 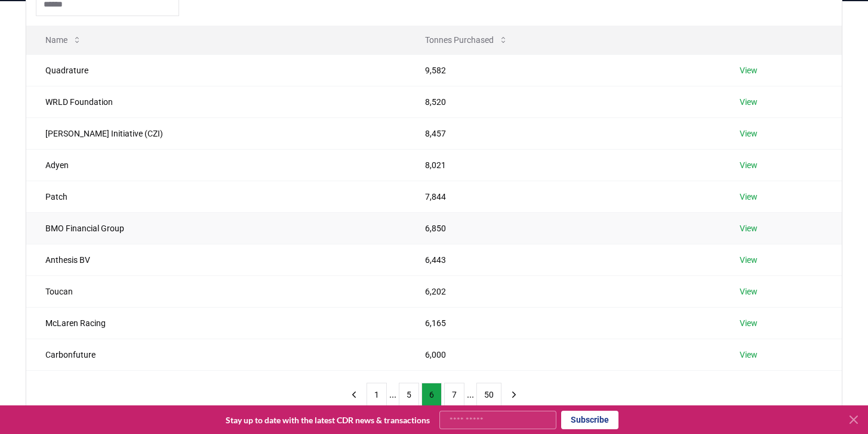 What do you see at coordinates (63, 40) in the screenshot?
I see `button: Name` at bounding box center [63, 40].